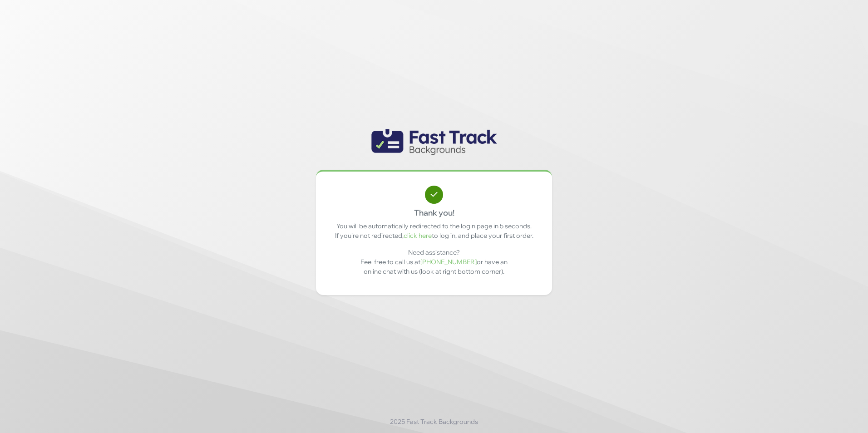 Image resolution: width=868 pixels, height=433 pixels. I want to click on h4: Thank you!, so click(434, 212).